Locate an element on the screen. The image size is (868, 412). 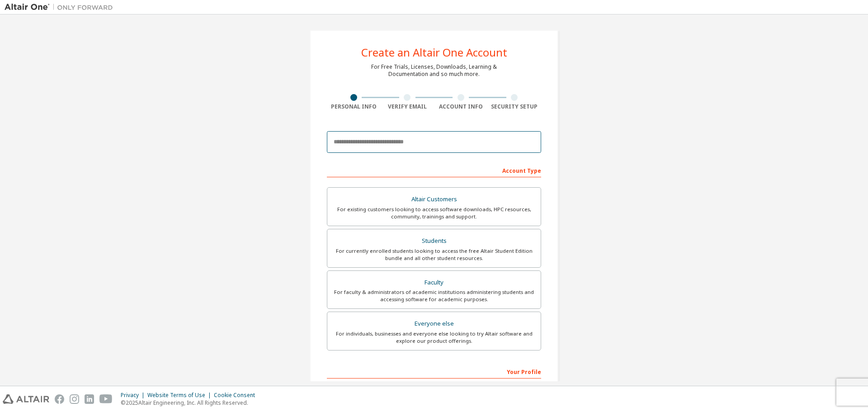
img: instagram.svg is located at coordinates (74, 399).